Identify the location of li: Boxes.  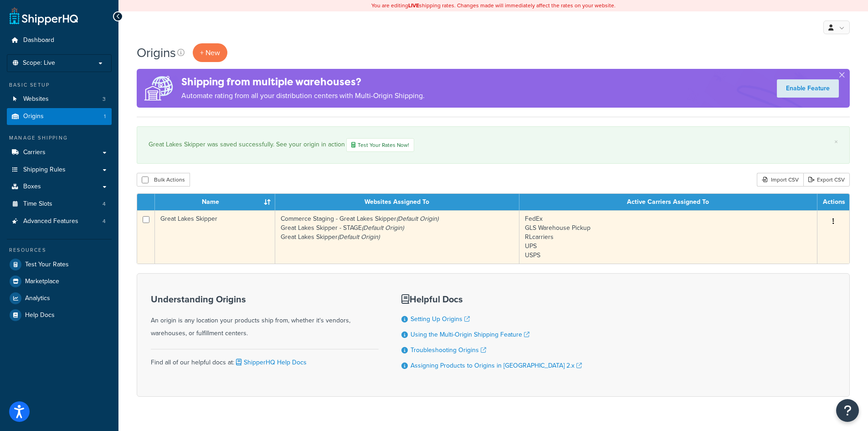
(59, 187).